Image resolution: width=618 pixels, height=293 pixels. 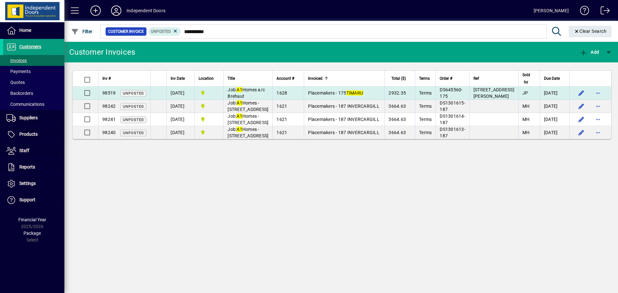 I want to click on span: Placemakers - 175, so click(x=336, y=93).